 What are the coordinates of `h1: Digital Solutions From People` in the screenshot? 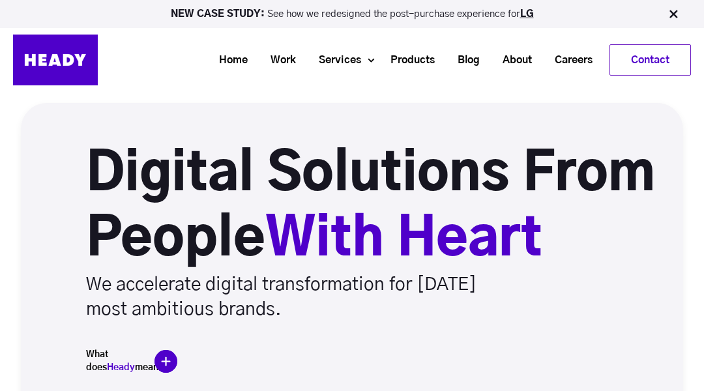 It's located at (384, 207).